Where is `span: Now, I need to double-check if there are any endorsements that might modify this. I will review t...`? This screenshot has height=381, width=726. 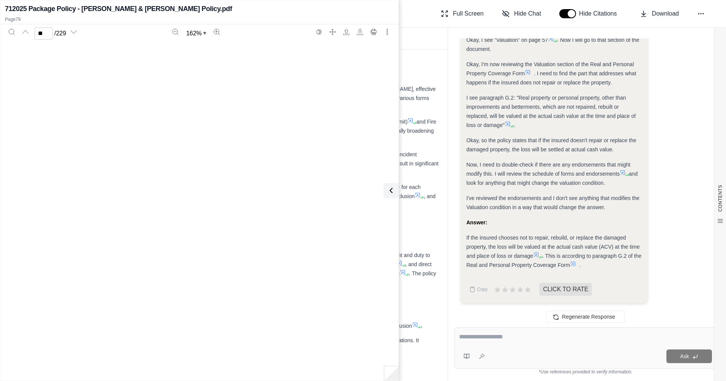 span: Now, I need to double-check if there are any endorsements that might modify this. I will review t... is located at coordinates (549, 169).